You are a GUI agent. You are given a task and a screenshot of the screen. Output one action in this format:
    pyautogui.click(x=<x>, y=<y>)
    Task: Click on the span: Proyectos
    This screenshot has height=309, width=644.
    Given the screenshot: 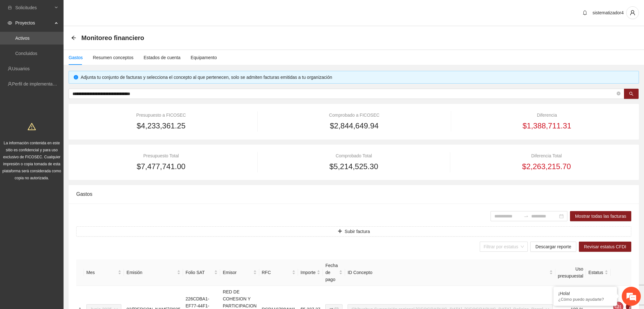 What is the action you would take?
    pyautogui.click(x=34, y=23)
    